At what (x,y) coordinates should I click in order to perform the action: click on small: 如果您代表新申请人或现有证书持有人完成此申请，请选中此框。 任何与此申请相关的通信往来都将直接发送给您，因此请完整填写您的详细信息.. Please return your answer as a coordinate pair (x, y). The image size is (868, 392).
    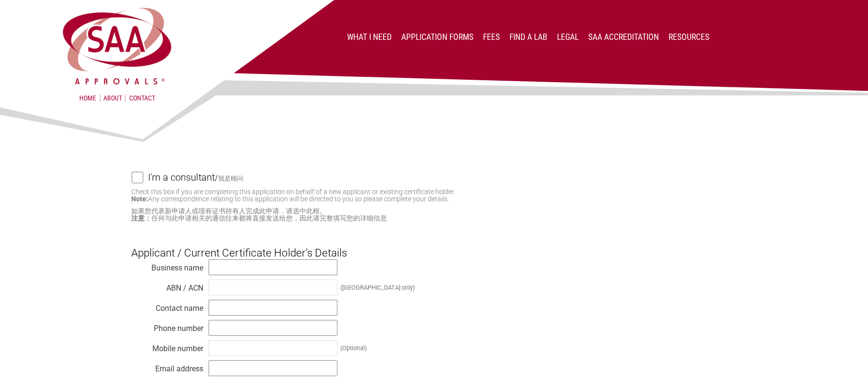
    Looking at the image, I should click on (434, 215).